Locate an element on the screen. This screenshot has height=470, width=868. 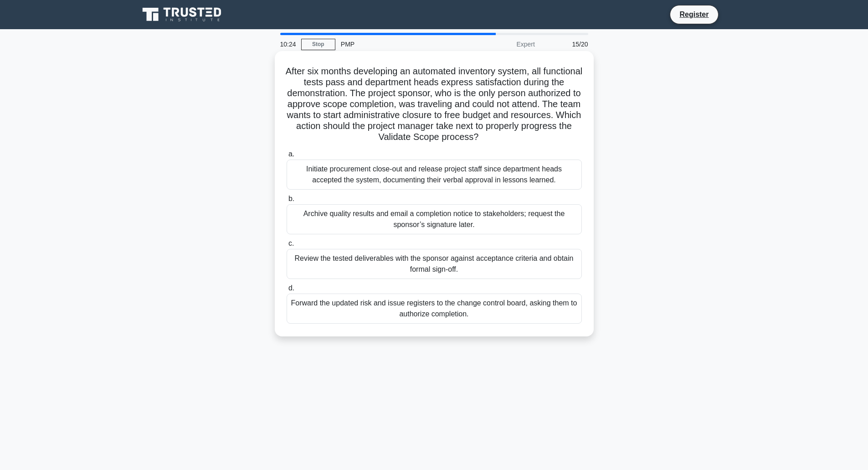
div: Review the tested deliverables with the sponsor against acceptance criteria and obtain formal sig... is located at coordinates (434, 263).